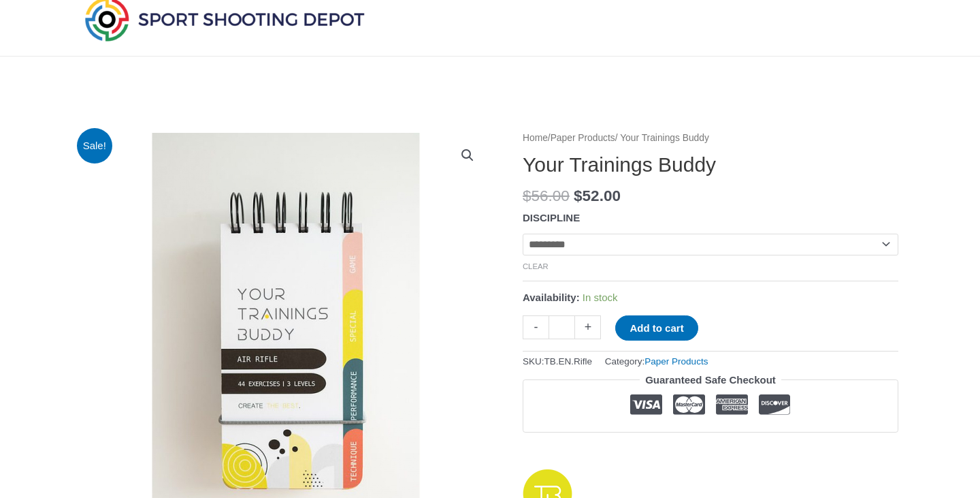 This screenshot has width=980, height=498. What do you see at coordinates (545, 195) in the screenshot?
I see `bdi: 56.00` at bounding box center [545, 195].